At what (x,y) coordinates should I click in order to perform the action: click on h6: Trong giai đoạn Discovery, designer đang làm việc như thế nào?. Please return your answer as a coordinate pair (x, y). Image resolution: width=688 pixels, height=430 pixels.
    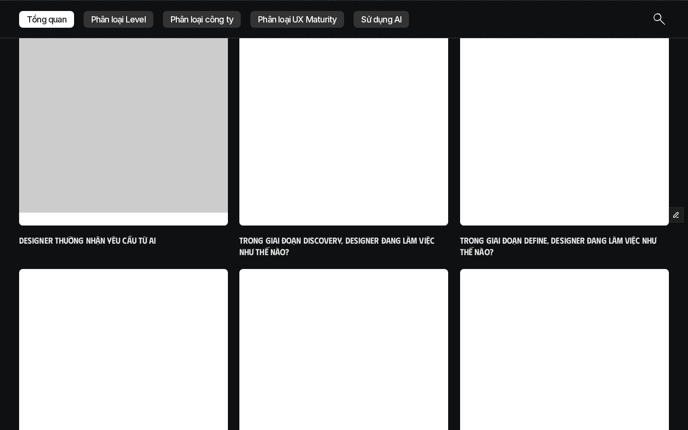
    Looking at the image, I should click on (343, 246).